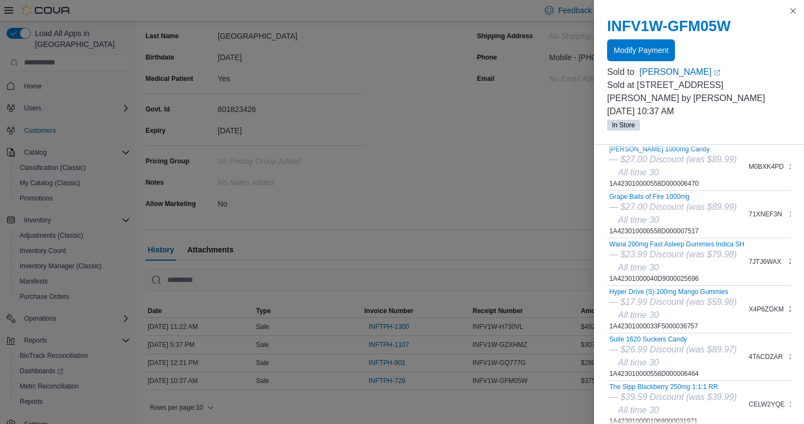  I want to click on span: In Store, so click(623, 125).